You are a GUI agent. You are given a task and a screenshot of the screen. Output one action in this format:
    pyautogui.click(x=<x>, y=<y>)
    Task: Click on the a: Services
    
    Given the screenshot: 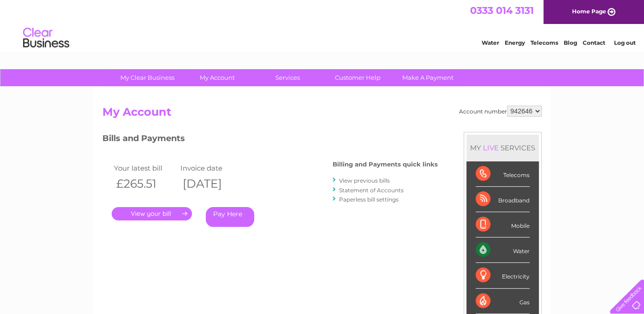 What is the action you would take?
    pyautogui.click(x=288, y=78)
    